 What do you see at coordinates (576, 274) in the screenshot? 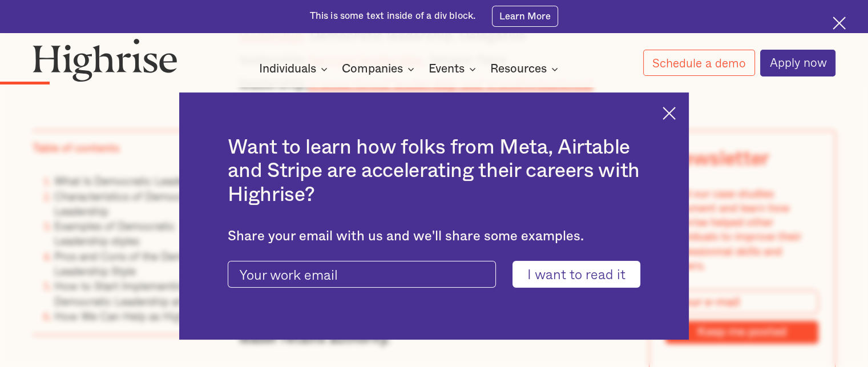
I see `input: I want to read it` at bounding box center [576, 274].